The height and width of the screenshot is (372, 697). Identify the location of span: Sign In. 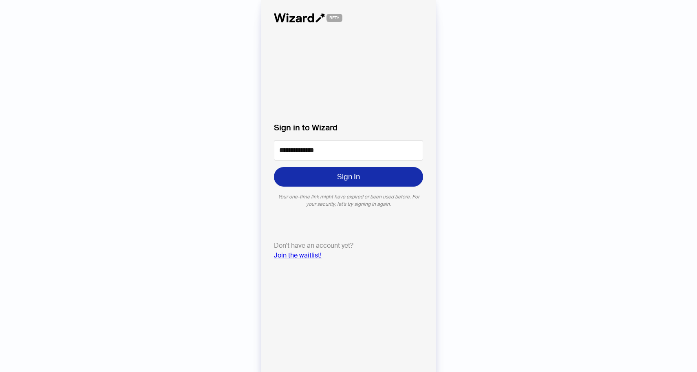
(348, 177).